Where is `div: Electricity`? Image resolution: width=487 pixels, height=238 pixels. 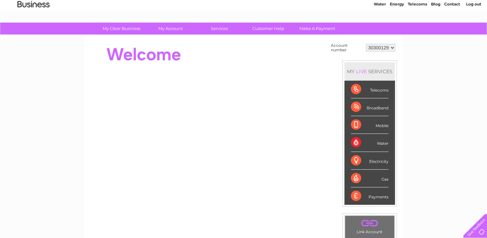
div: Electricity is located at coordinates (370, 160).